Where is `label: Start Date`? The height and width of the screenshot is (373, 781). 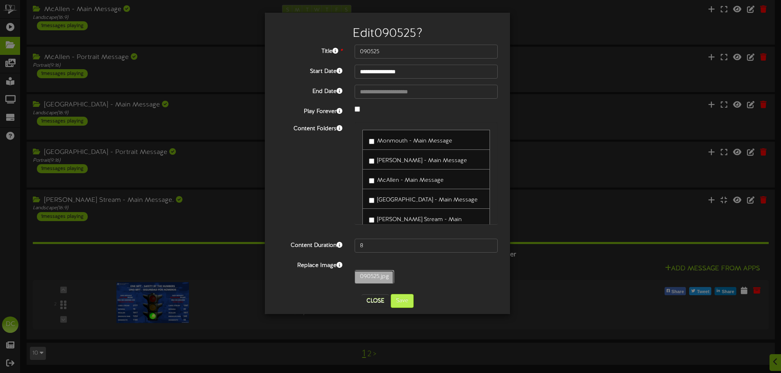 label: Start Date is located at coordinates (309, 70).